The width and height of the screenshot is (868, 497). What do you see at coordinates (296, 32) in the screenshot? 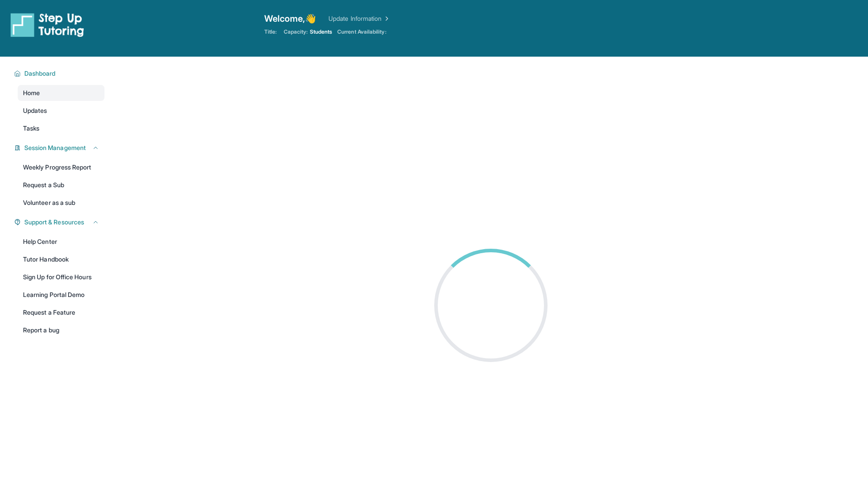
I see `span: Capacity:` at bounding box center [296, 32].